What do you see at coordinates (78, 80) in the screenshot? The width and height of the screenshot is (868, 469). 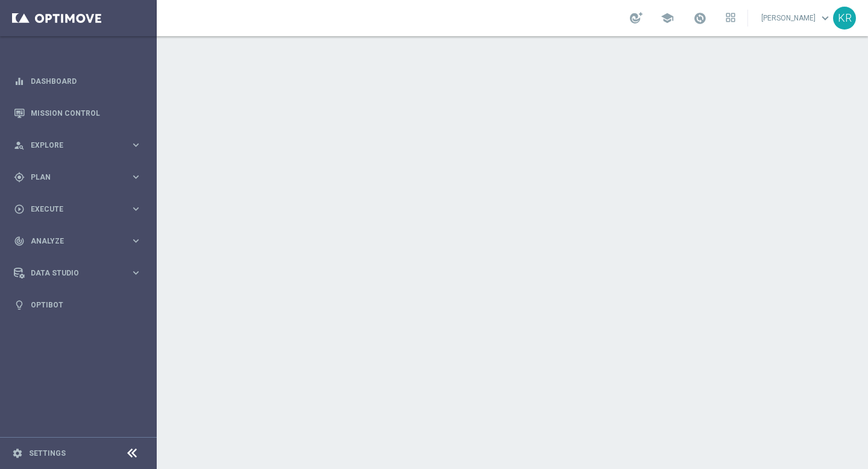 I see `div: Dashboard` at bounding box center [78, 80].